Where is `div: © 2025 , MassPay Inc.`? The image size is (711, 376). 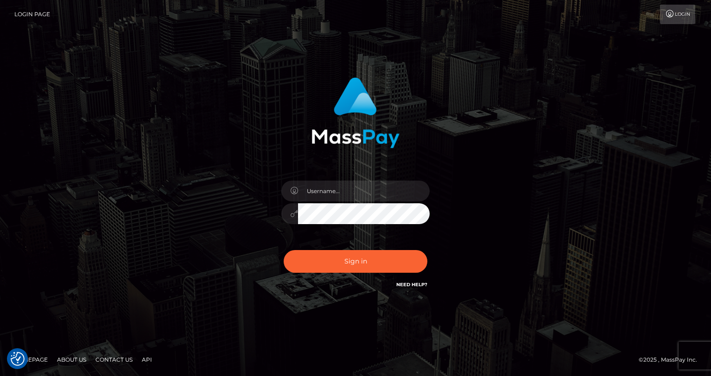
div: © 2025 , MassPay Inc. is located at coordinates (671, 360).